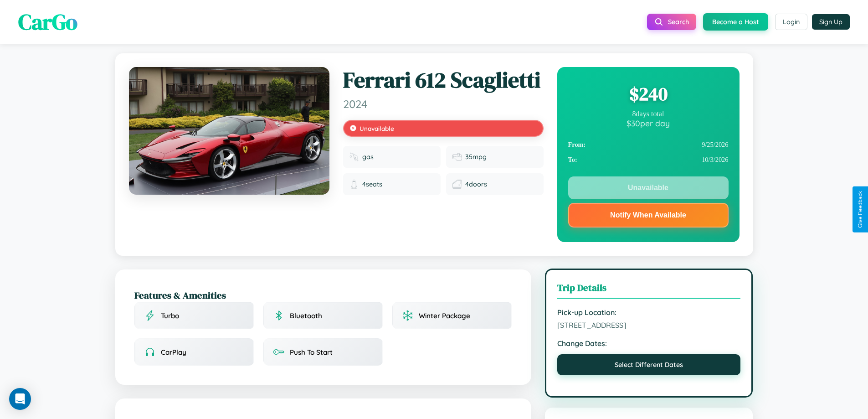 This screenshot has width=868, height=419. What do you see at coordinates (649, 289) in the screenshot?
I see `h3: Trip Details` at bounding box center [649, 289].